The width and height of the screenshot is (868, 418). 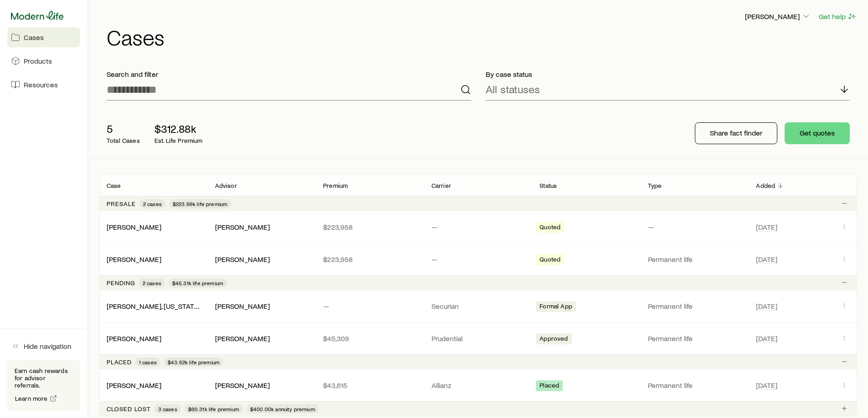 What do you see at coordinates (44, 37) in the screenshot?
I see `a: Cases` at bounding box center [44, 37].